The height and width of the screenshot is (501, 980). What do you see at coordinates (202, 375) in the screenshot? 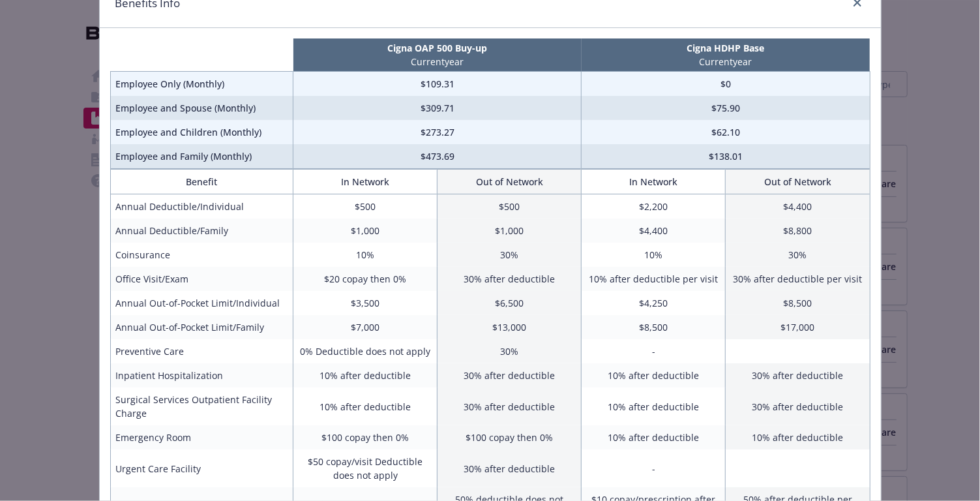
I see `td: Inpatient Hospitalization` at bounding box center [202, 375].